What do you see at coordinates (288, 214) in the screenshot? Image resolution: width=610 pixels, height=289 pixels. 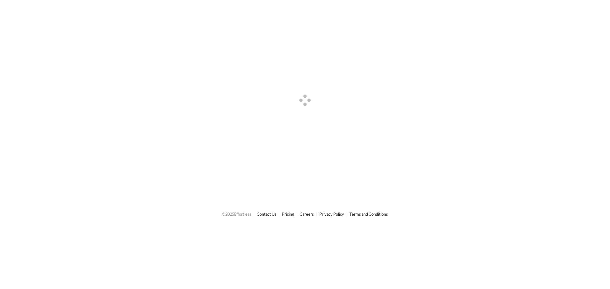 I see `a: Pricing` at bounding box center [288, 214].